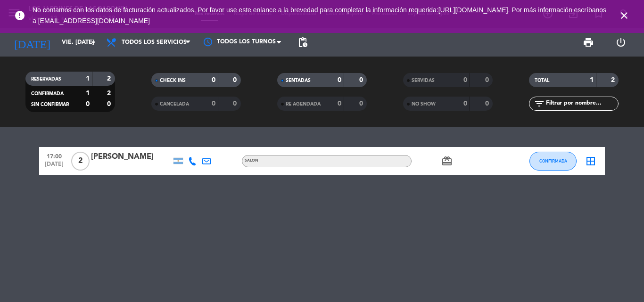 This screenshot has width=644, height=302. I want to click on span: SALON, so click(251, 160).